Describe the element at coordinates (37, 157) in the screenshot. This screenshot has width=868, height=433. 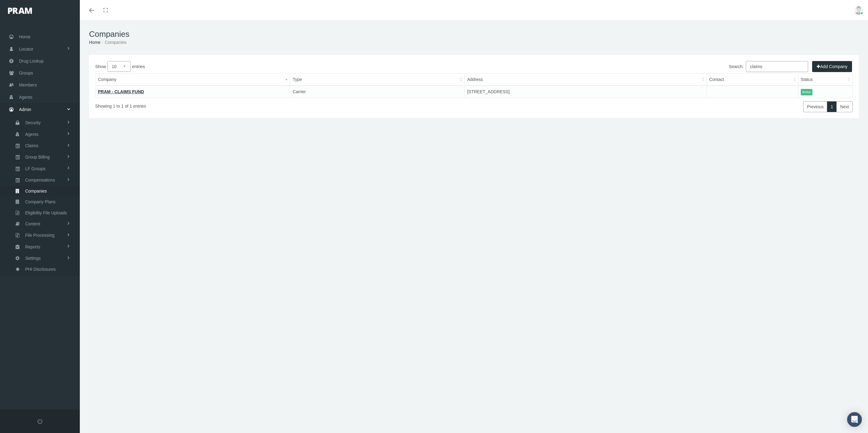
I see `span: Group Billing` at that location.